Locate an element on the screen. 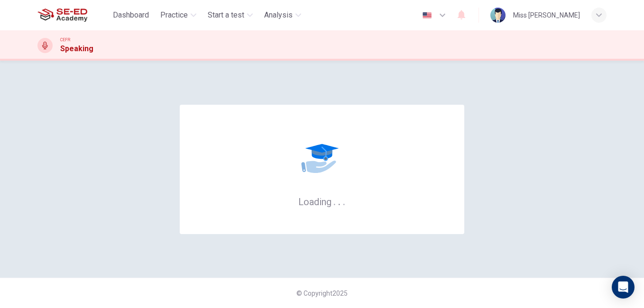 The width and height of the screenshot is (644, 308). img: en is located at coordinates (427, 15).